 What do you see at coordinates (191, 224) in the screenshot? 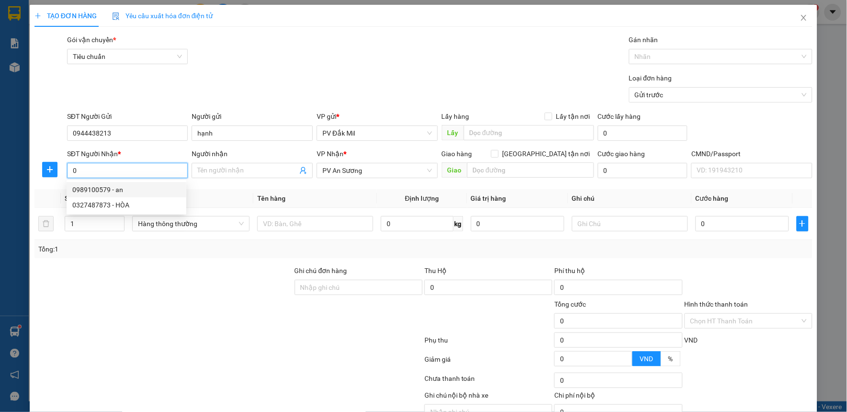
I see `span: Hàng thông thường` at bounding box center [191, 224].